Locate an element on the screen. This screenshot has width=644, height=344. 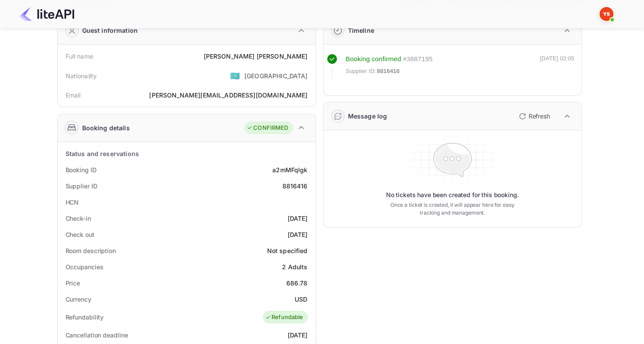
div: Booking details is located at coordinates (106, 128).